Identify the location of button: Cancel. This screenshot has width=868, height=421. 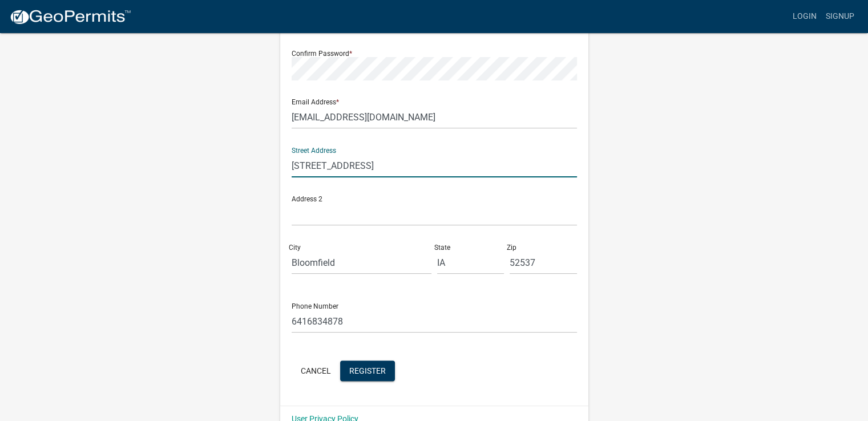
(315, 370).